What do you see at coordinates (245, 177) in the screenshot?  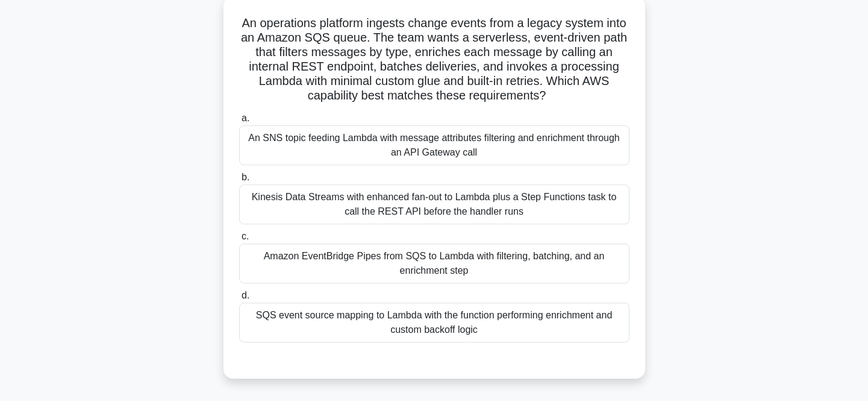 I see `span: b.` at bounding box center [245, 177].